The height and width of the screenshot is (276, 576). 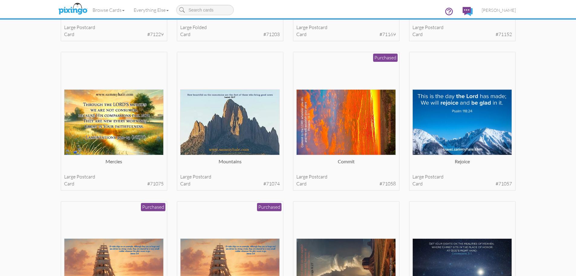 I want to click on span: #71169, so click(x=388, y=34).